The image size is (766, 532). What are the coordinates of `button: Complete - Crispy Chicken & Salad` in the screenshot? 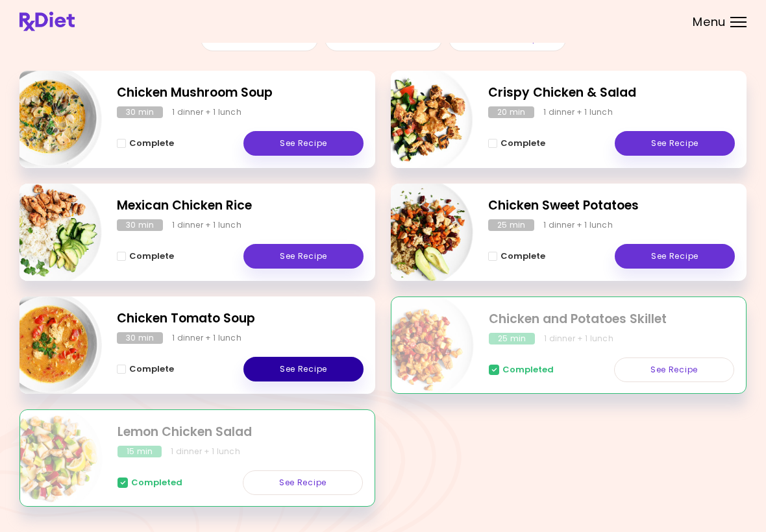 It's located at (517, 144).